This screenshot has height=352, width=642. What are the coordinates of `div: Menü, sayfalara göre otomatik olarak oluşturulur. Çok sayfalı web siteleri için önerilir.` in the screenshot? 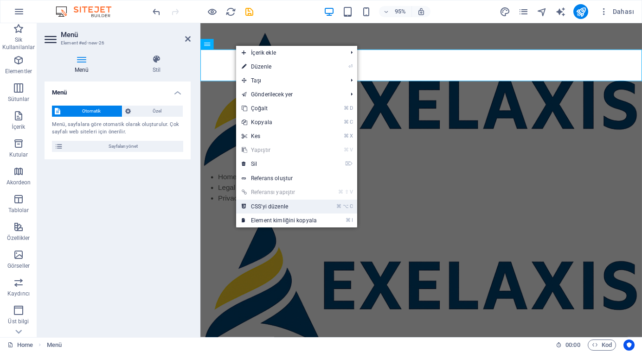 It's located at (117, 128).